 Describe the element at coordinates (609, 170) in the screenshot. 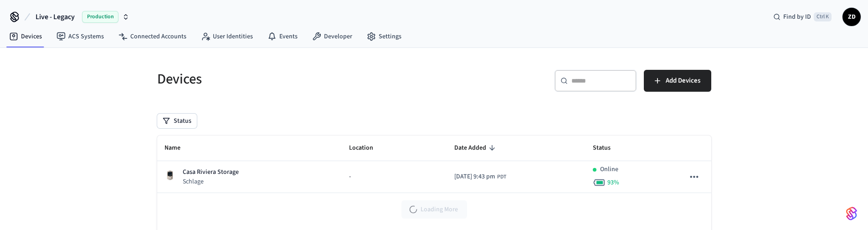

I see `p: Online` at that location.